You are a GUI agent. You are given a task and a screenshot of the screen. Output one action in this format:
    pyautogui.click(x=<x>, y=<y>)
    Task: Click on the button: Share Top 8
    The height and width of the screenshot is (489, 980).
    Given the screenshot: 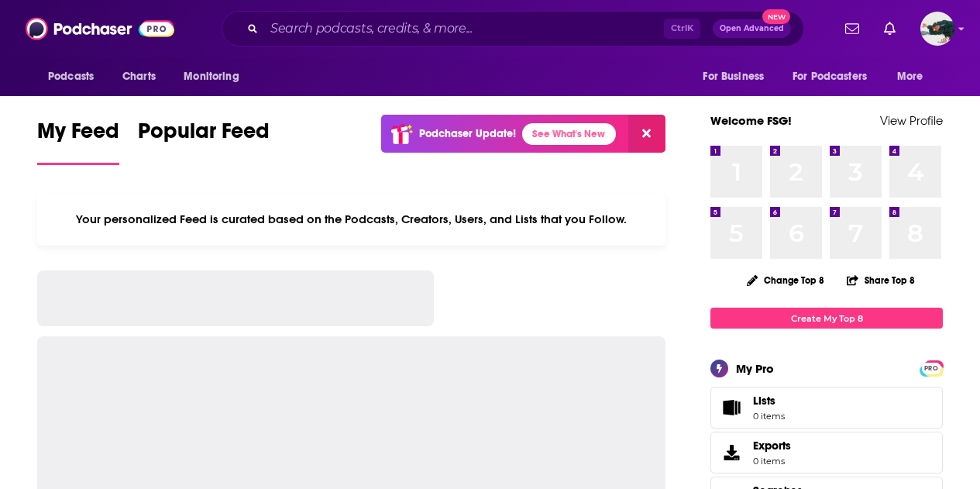 What is the action you would take?
    pyautogui.click(x=881, y=280)
    